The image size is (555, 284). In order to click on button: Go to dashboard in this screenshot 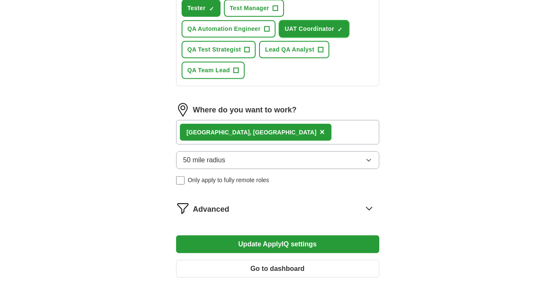, I will do `click(278, 269)`.